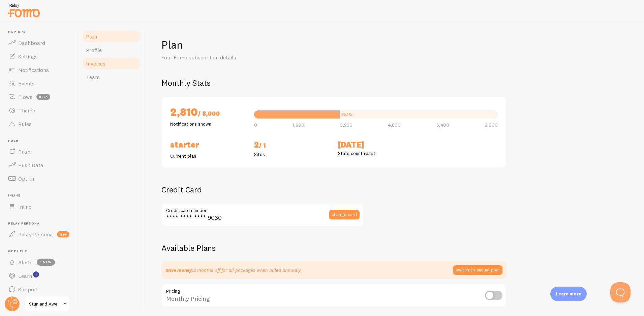 This screenshot has width=644, height=316. I want to click on span: 0, so click(255, 125).